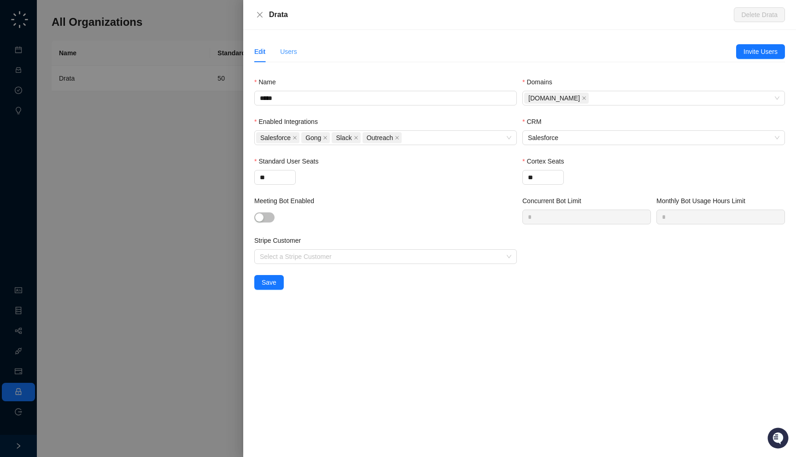 Image resolution: width=796 pixels, height=457 pixels. I want to click on div: Edit, so click(260, 52).